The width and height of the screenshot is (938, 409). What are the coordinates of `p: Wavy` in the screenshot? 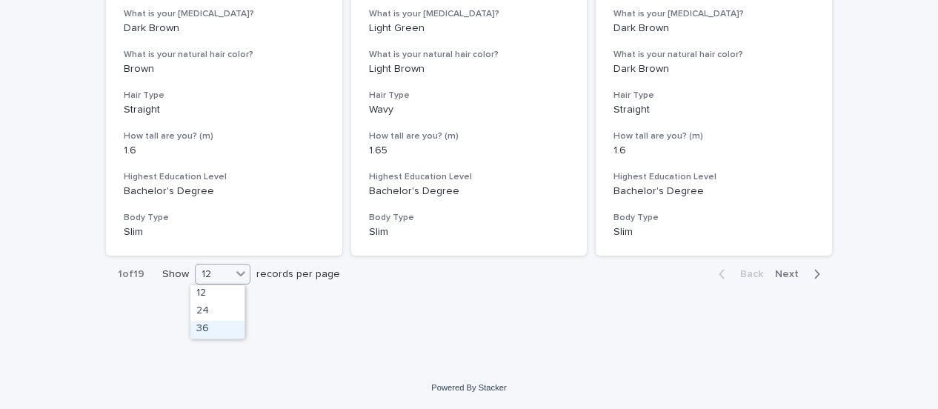 It's located at (469, 110).